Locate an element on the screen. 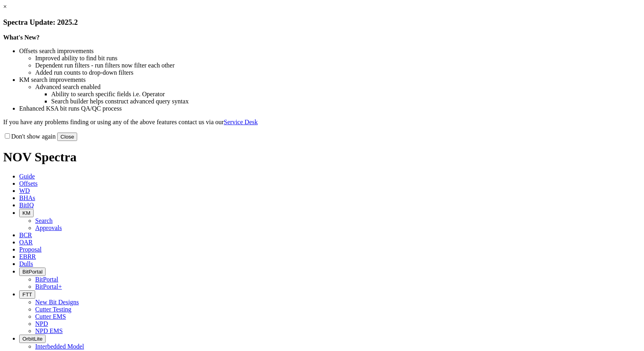 The width and height of the screenshot is (644, 351). a: Interbedded Model is located at coordinates (59, 346).